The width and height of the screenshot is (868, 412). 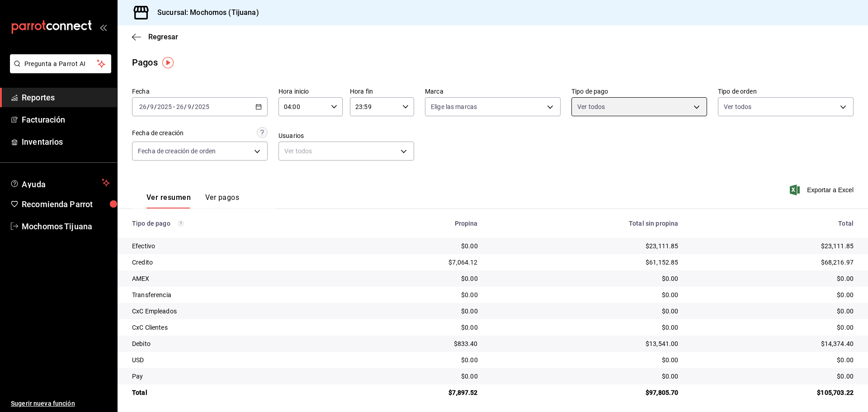 What do you see at coordinates (236, 328) in the screenshot?
I see `div: CxC Clientes` at bounding box center [236, 328].